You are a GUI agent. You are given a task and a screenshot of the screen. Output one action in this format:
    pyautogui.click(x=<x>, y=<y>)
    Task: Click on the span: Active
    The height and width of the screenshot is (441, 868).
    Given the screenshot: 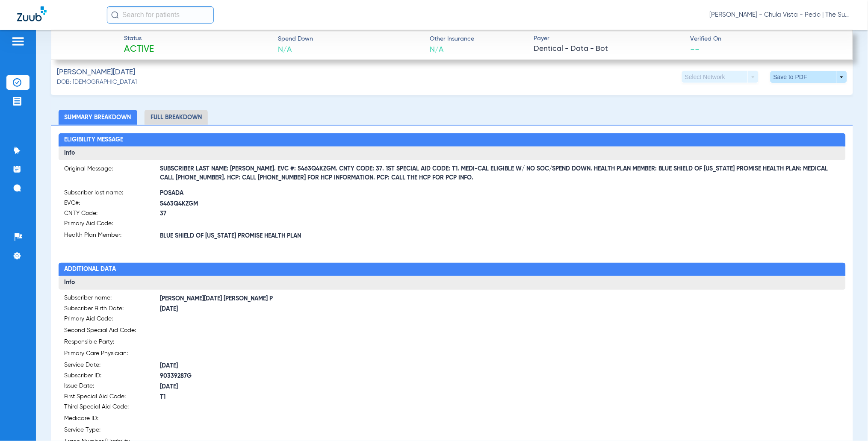 What is the action you would take?
    pyautogui.click(x=140, y=50)
    